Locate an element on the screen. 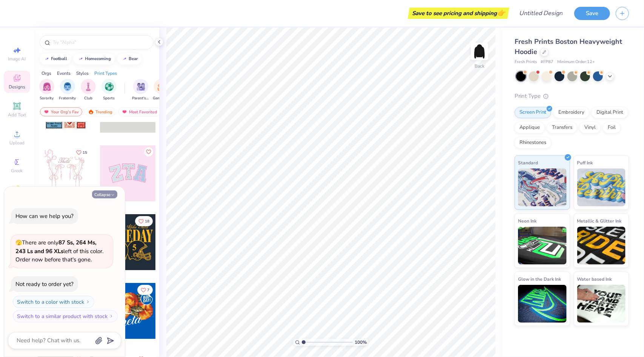 The height and width of the screenshot is (357, 644). div: Rhinestones is located at coordinates (533, 142).